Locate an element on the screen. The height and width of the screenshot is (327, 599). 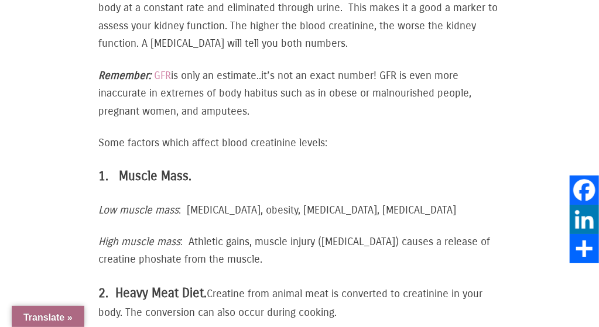
a: GFR is located at coordinates (162, 76).